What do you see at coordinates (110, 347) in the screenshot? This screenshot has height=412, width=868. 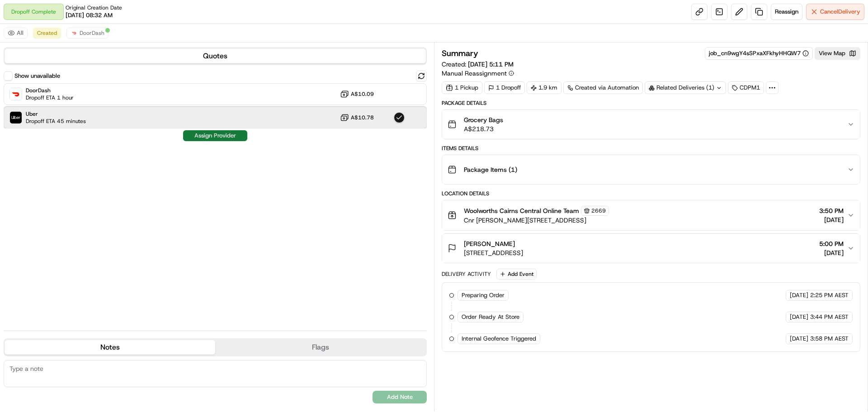 I see `button: Notes` at bounding box center [110, 347].